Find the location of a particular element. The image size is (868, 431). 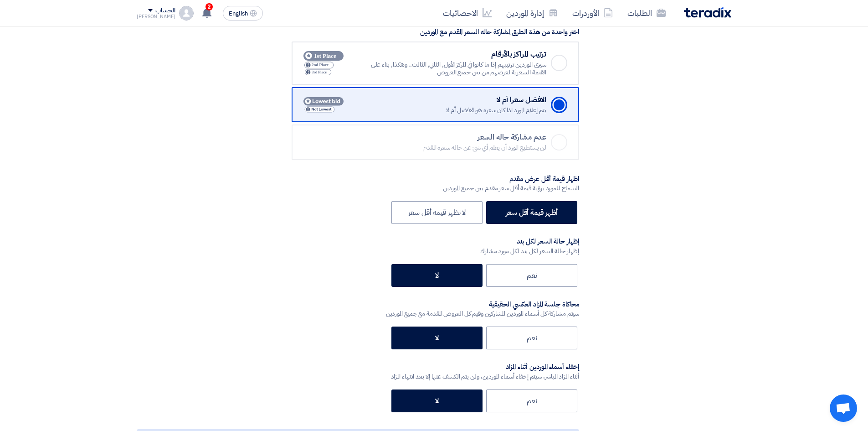

div: لن يستطيع المورد أن يعلم أي شئ عن حاله سعره المقدم is located at coordinates (425, 148).